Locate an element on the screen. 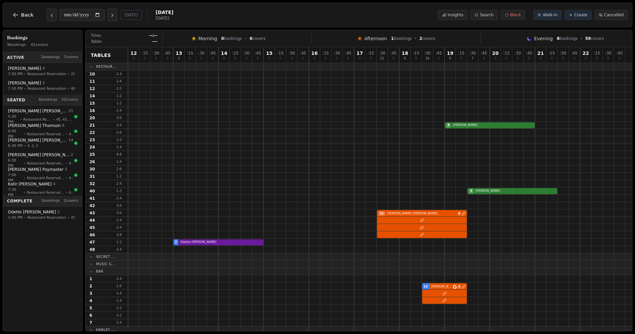  svg: Google booking is located at coordinates (454, 287).